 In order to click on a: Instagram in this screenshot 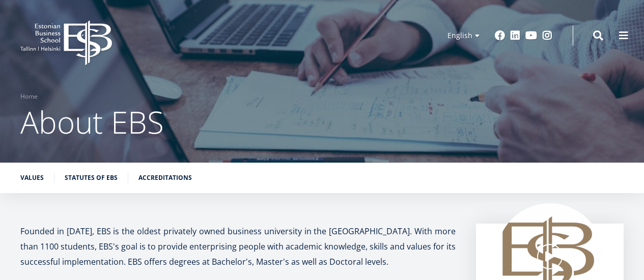, I will do `click(547, 36)`.